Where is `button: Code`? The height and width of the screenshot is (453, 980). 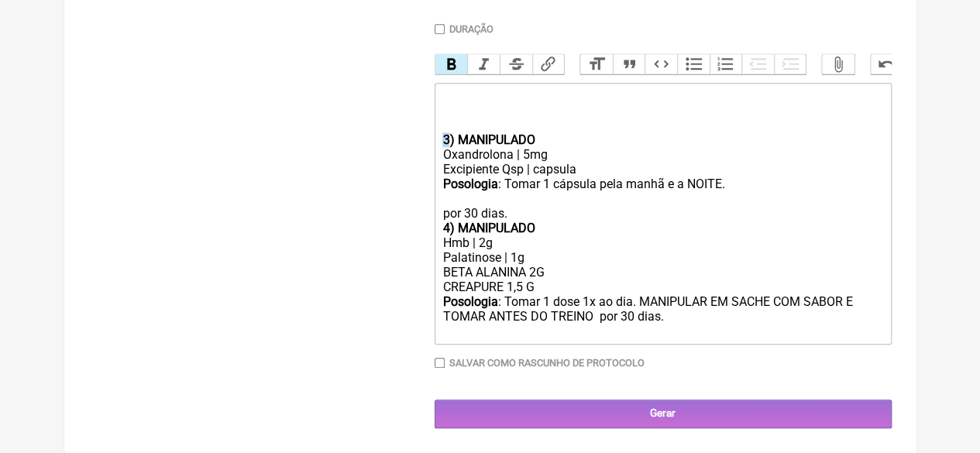 button: Code is located at coordinates (661, 64).